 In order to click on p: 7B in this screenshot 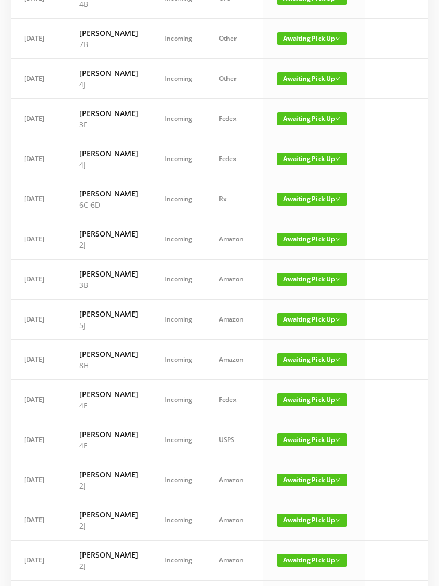, I will do `click(108, 44)`.